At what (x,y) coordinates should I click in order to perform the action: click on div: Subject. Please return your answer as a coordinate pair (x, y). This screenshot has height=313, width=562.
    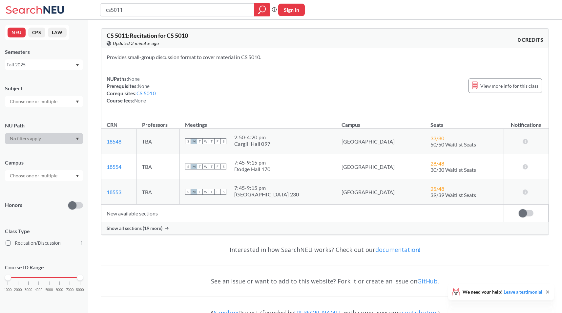
    Looking at the image, I should click on (44, 88).